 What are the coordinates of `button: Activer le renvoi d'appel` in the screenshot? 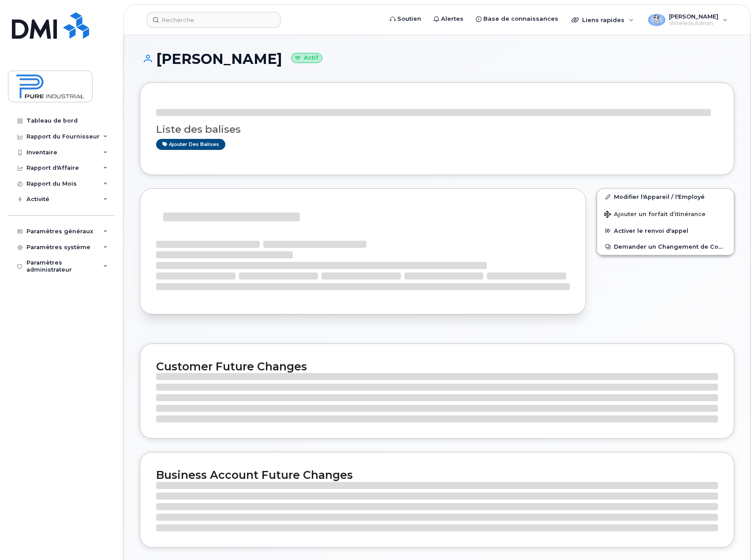 It's located at (666, 231).